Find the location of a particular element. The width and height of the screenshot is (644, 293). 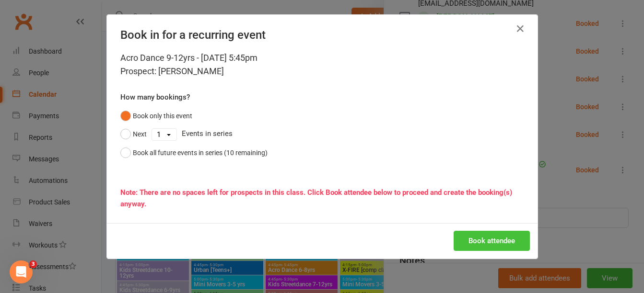

label: How many bookings? is located at coordinates (155, 97).